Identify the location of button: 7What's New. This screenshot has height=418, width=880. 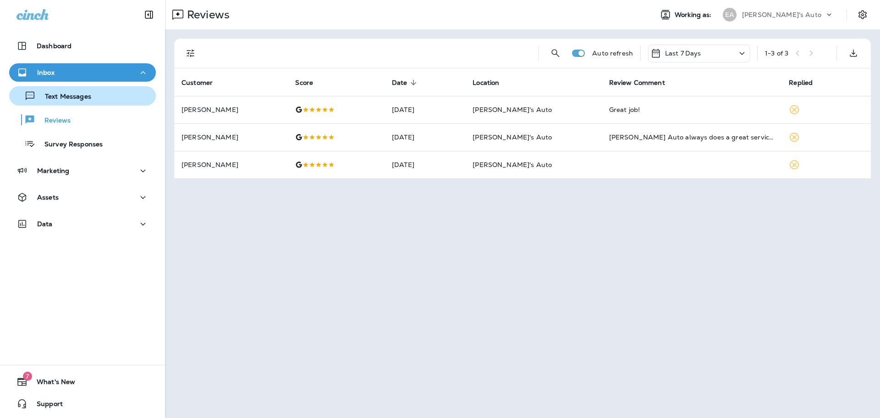
(83, 381).